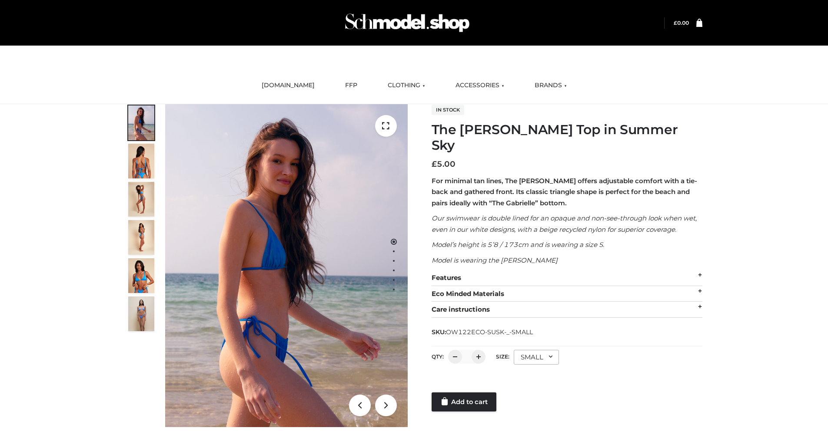 The width and height of the screenshot is (828, 431). I want to click on img: 1.Alex-top_SS-1_4464b1e7-c2c9-4e4b-a62c-58381cd673c0 (1), so click(286, 266).